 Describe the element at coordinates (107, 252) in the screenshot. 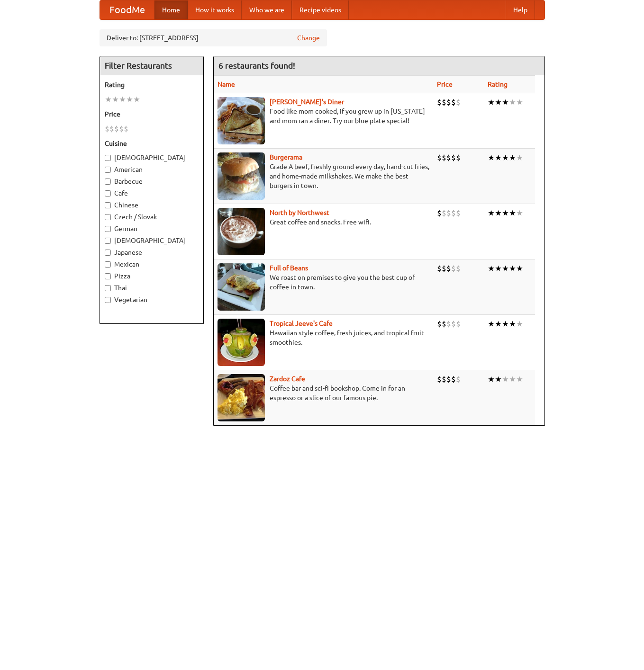

I see `input: Japanese` at that location.